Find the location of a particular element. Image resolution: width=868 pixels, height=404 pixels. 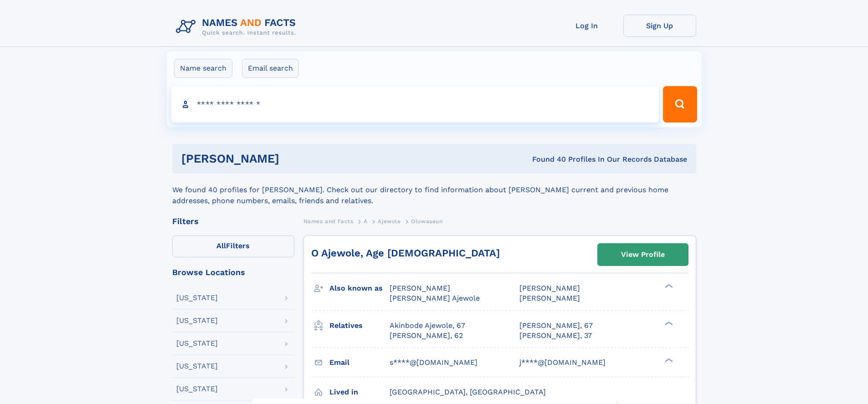

h3: Relatives is located at coordinates (360, 326).